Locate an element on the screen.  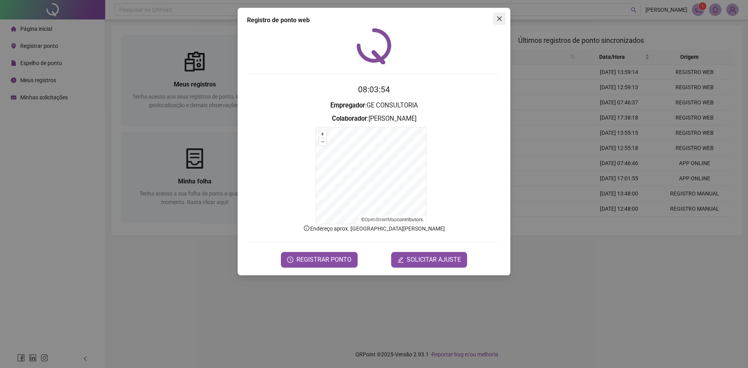
span: edit is located at coordinates (401, 260).